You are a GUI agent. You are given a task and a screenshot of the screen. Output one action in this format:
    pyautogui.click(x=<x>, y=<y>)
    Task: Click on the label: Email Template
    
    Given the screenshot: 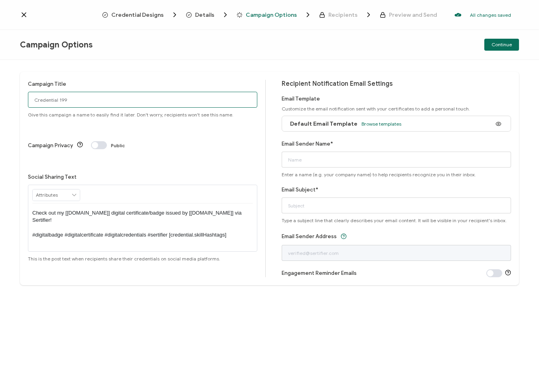 What is the action you would take?
    pyautogui.click(x=301, y=99)
    